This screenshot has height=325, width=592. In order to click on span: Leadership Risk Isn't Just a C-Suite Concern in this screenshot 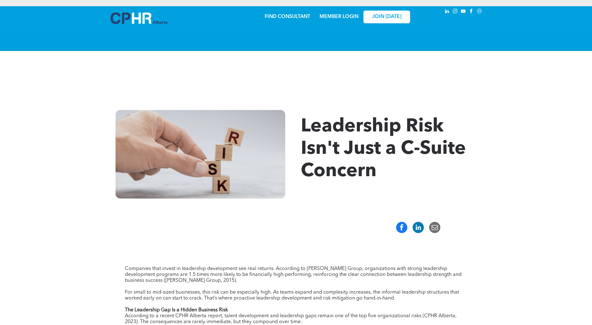, I will do `click(383, 149)`.